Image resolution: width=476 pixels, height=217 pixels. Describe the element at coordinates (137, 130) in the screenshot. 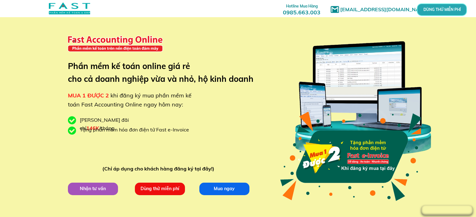

I see `div: Tặng phần mềm hóa đơn điện tử Fast e-Invoice` at that location.